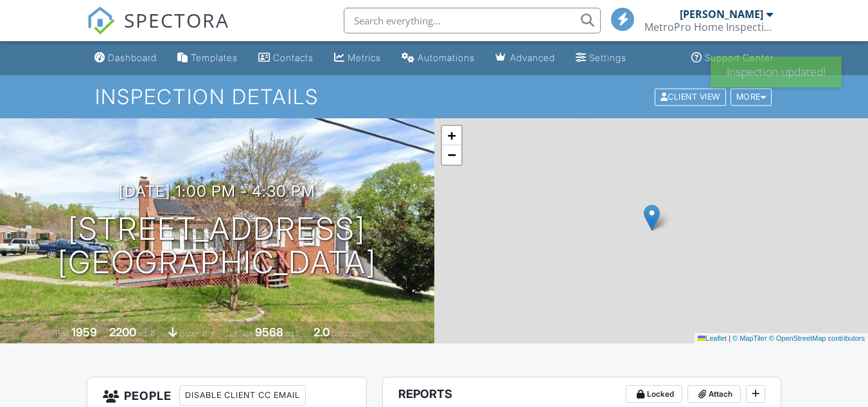  Describe the element at coordinates (242, 395) in the screenshot. I see `div: Disable Client CC Email` at that location.